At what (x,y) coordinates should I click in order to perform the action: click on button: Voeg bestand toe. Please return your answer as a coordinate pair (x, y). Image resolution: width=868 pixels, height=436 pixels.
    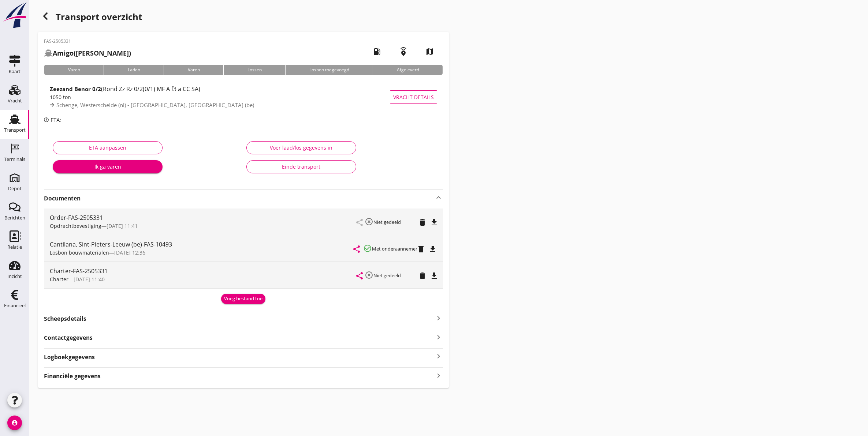
    Looking at the image, I should click on (243, 299).